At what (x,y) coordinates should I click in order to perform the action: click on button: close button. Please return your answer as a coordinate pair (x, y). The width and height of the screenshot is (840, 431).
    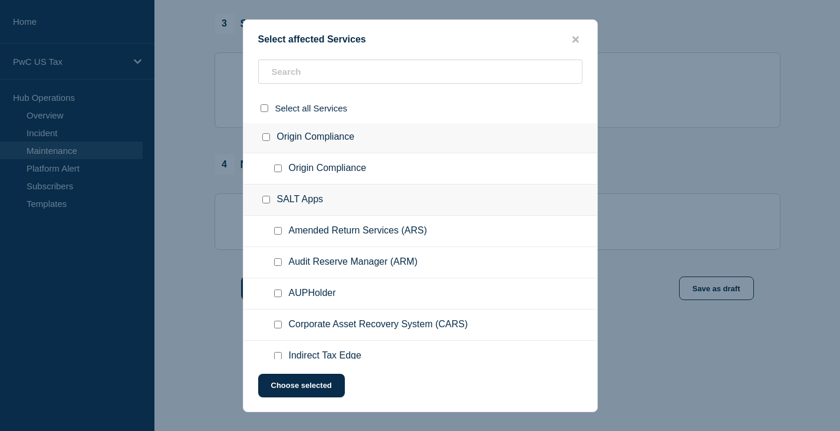
    Looking at the image, I should click on (576, 40).